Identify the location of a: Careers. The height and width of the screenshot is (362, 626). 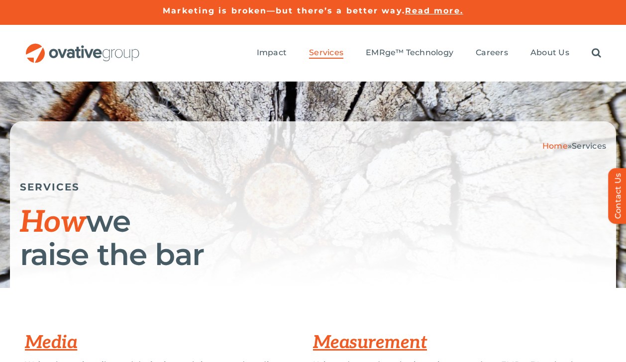
(492, 53).